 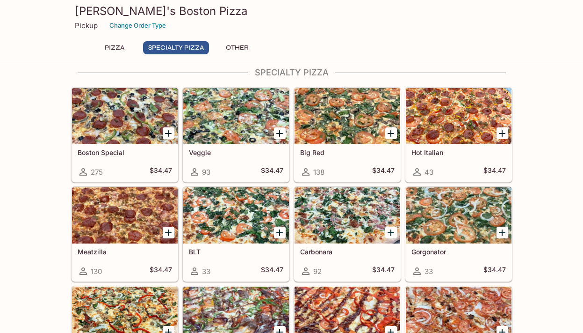 I want to click on span: 130, so click(x=96, y=271).